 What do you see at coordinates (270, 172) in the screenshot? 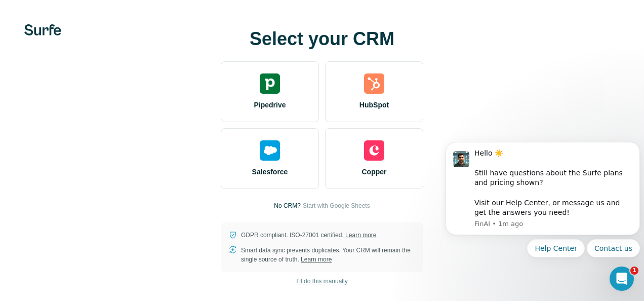
I see `span: Salesforce` at bounding box center [270, 172].